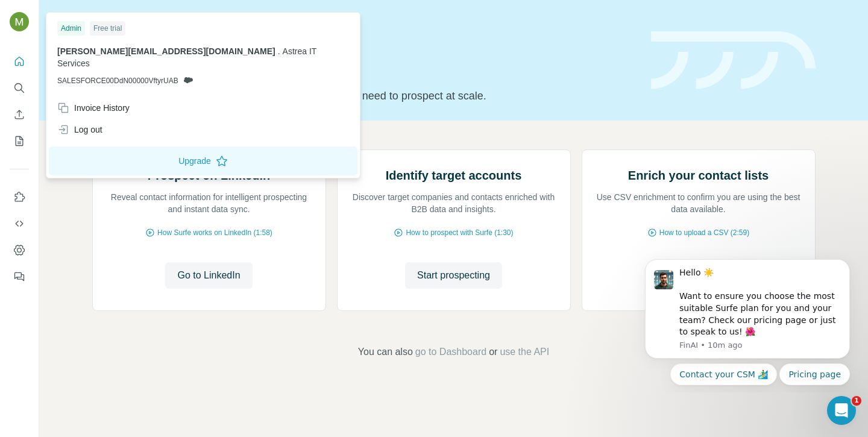  Describe the element at coordinates (454, 175) in the screenshot. I see `h2: Identify target accounts` at that location.